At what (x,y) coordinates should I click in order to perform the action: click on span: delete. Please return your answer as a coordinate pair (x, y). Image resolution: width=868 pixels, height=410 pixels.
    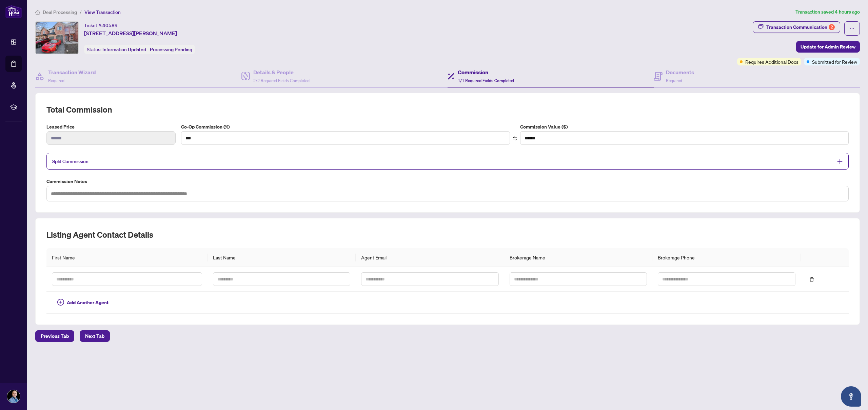
    Looking at the image, I should click on (811, 280).